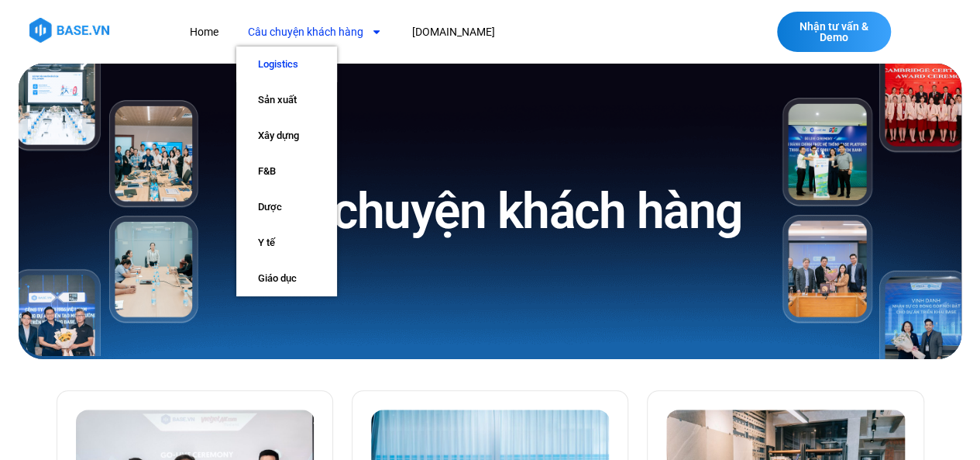 Image resolution: width=980 pixels, height=460 pixels. What do you see at coordinates (314, 32) in the screenshot?
I see `a: Câu chuyện khách hàng` at bounding box center [314, 32].